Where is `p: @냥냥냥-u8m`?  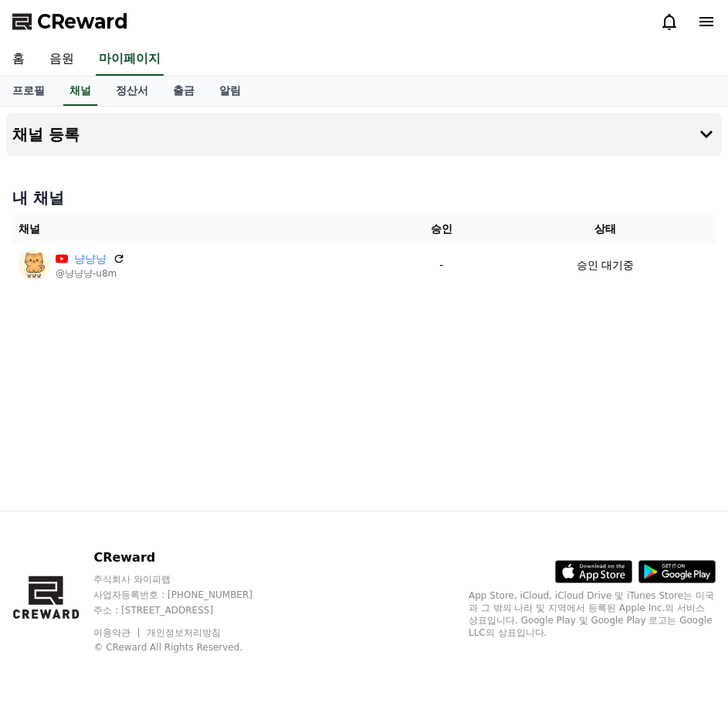
p: @냥냥냥-u8m is located at coordinates (90, 273).